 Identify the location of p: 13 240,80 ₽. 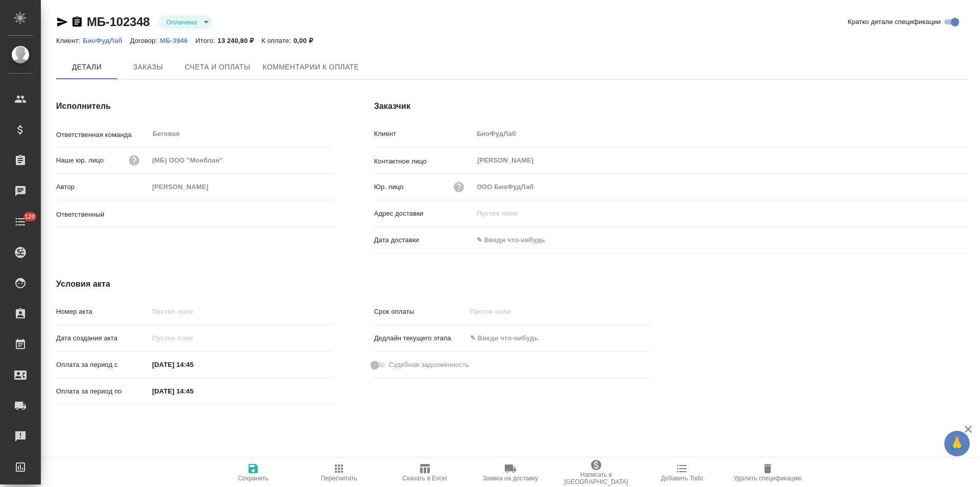
(240, 40).